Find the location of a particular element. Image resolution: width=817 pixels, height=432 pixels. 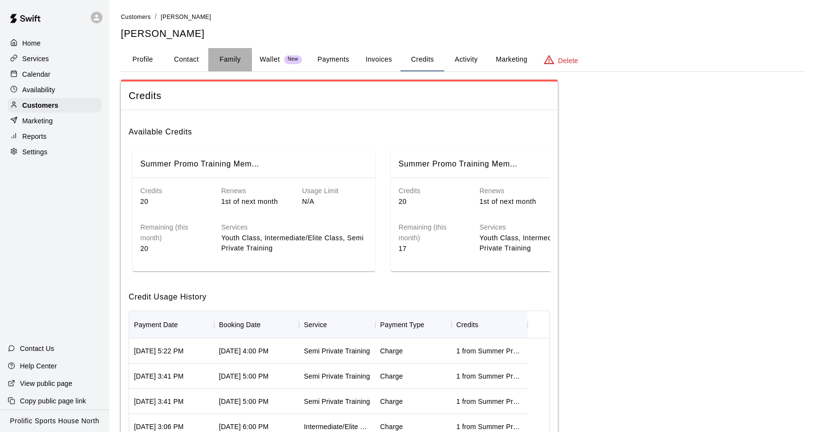

button: Profile is located at coordinates (143, 60).